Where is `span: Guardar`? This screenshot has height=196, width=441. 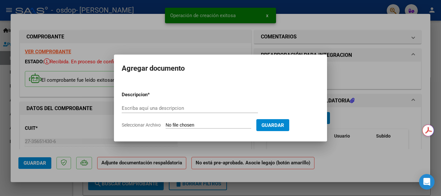 span: Guardar is located at coordinates (273, 125).